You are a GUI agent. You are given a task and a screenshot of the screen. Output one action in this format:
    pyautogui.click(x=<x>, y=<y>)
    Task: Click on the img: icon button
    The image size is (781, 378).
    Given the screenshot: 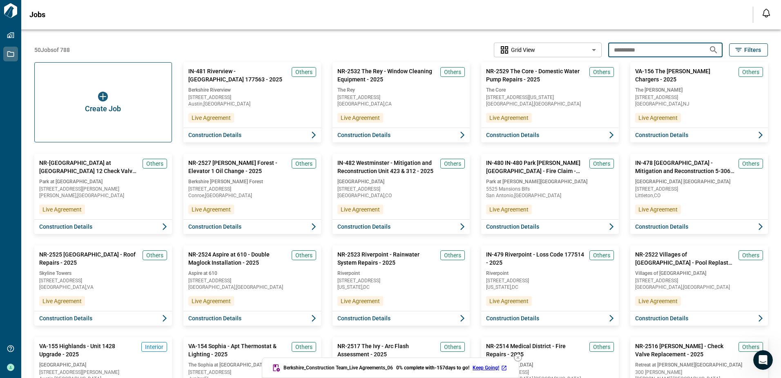 What is the action you would take?
    pyautogui.click(x=103, y=96)
    